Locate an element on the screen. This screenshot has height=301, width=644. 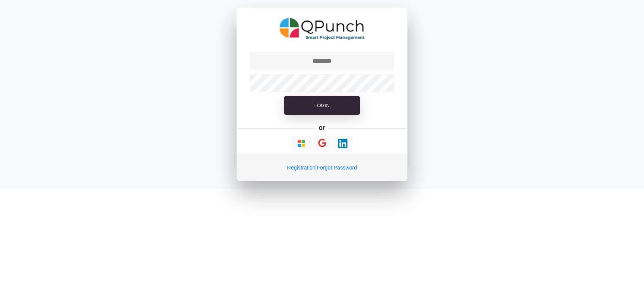
h5: or is located at coordinates (322, 128).